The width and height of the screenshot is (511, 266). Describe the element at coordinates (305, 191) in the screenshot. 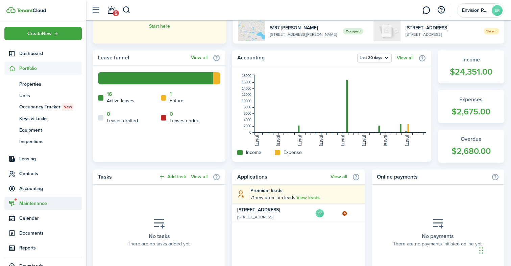

I see `explanation-title: Premium leads` at that location.